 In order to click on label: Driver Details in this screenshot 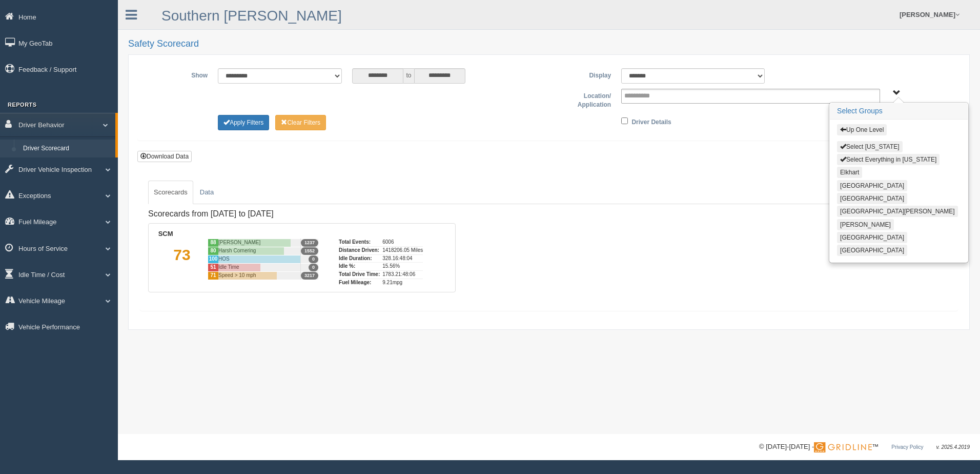, I will do `click(650, 121)`.